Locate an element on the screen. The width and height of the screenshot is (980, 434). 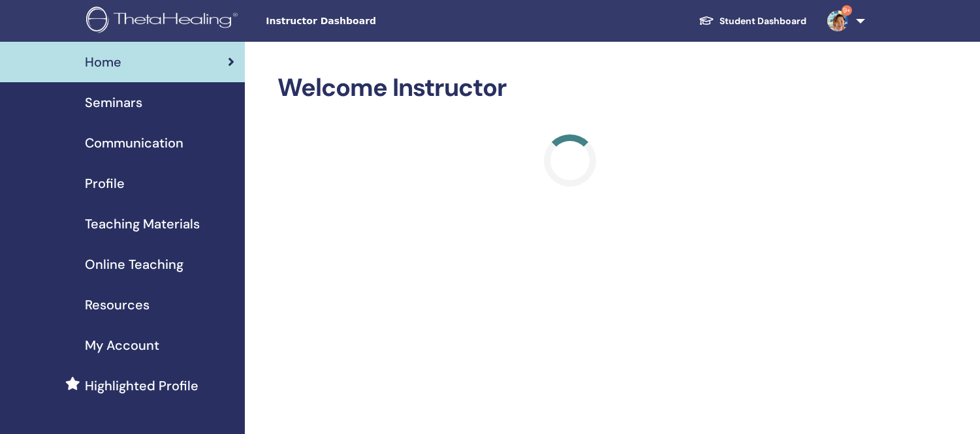
h2: Welcome Instructor is located at coordinates (570, 88).